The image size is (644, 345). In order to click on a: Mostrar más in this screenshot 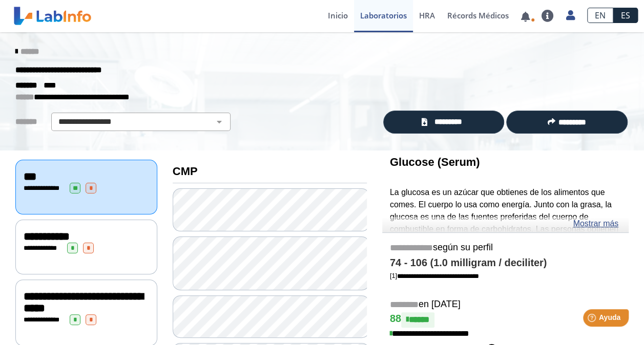, I will do `click(595, 224)`.